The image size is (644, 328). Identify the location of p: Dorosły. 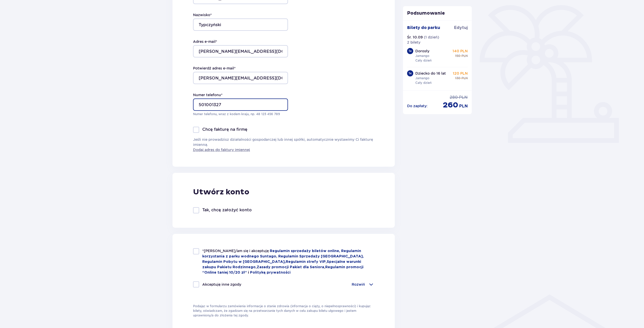
(422, 51).